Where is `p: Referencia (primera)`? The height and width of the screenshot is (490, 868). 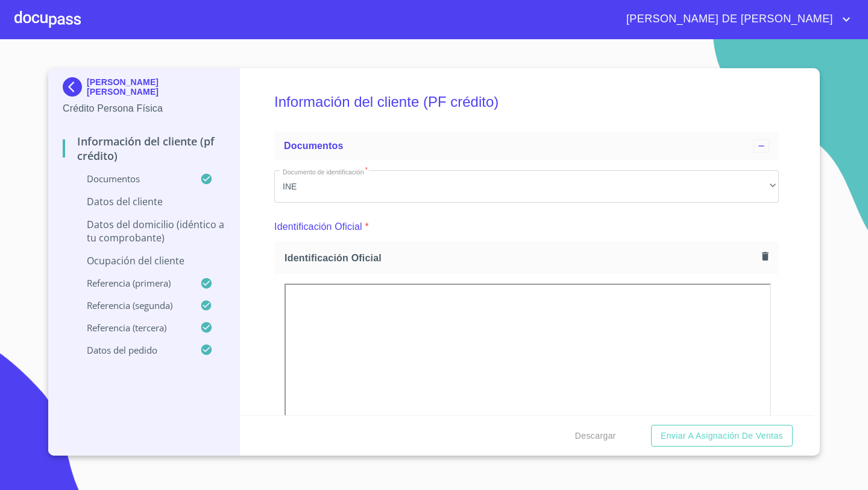 p: Referencia (primera) is located at coordinates (132, 283).